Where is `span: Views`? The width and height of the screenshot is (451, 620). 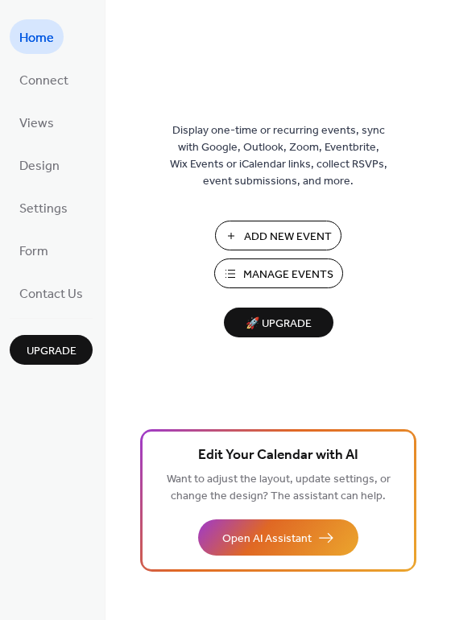
span: Views is located at coordinates (36, 123).